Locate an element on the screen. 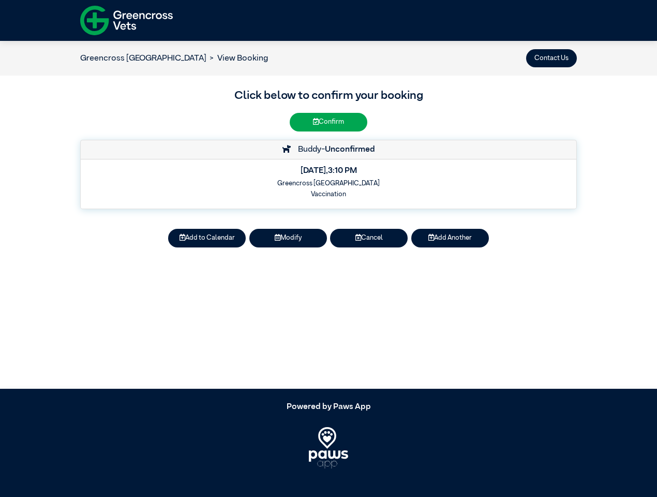 The height and width of the screenshot is (497, 657). button: Confirm is located at coordinates (329, 122).